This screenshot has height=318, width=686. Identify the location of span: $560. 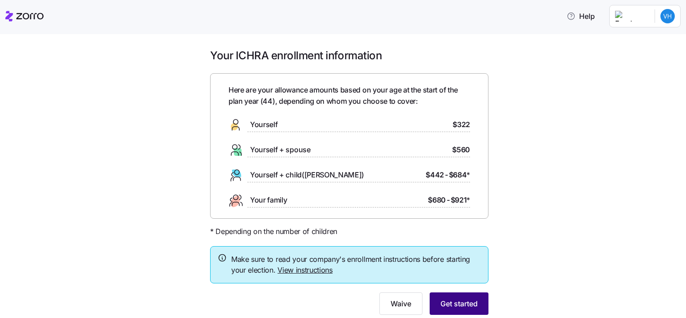
(461, 149).